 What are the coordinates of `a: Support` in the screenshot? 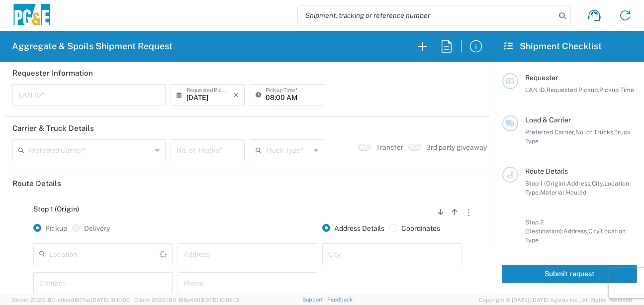 It's located at (315, 300).